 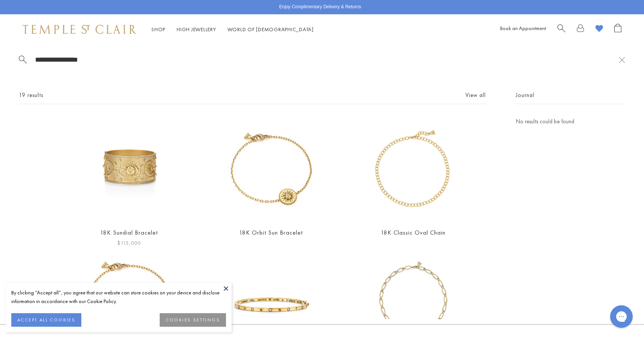 What do you see at coordinates (413, 232) in the screenshot?
I see `a: 18K Classic Oval Chain` at bounding box center [413, 232].